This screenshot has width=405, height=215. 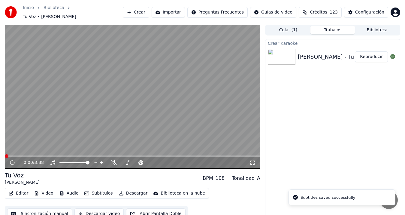 I want to click on button: Guías de video, so click(x=273, y=12).